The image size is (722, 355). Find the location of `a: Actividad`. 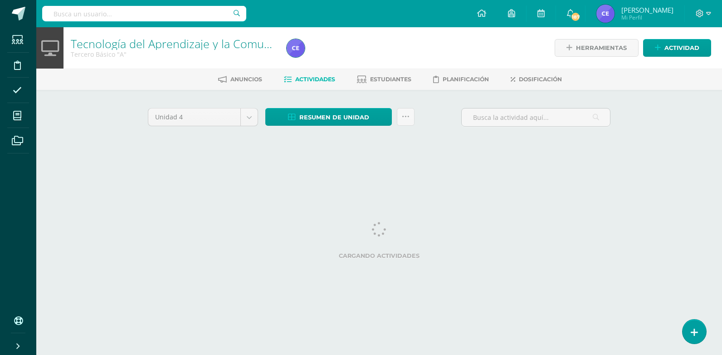

a: Actividad is located at coordinates (677, 48).